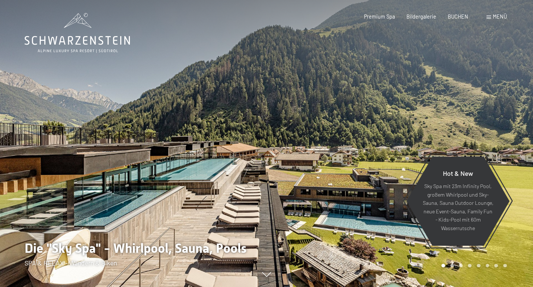 The height and width of the screenshot is (287, 533). What do you see at coordinates (496, 266) in the screenshot?
I see `div: Carousel Page 7` at bounding box center [496, 266].